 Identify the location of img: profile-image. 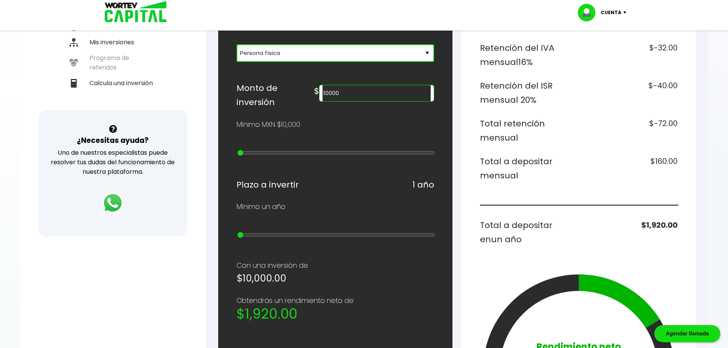
(589, 13).